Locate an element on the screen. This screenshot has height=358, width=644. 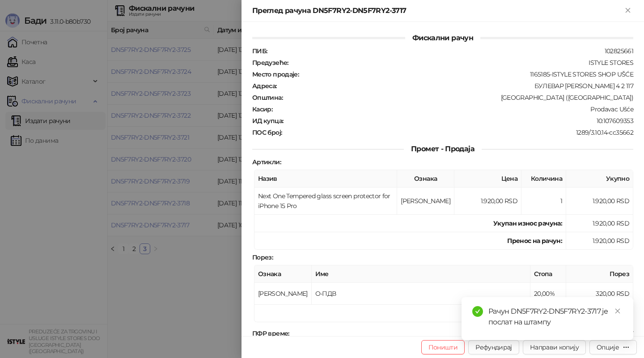
div: 1165185-ISTYLE STORES SHOP UŠĆE is located at coordinates (467, 75).